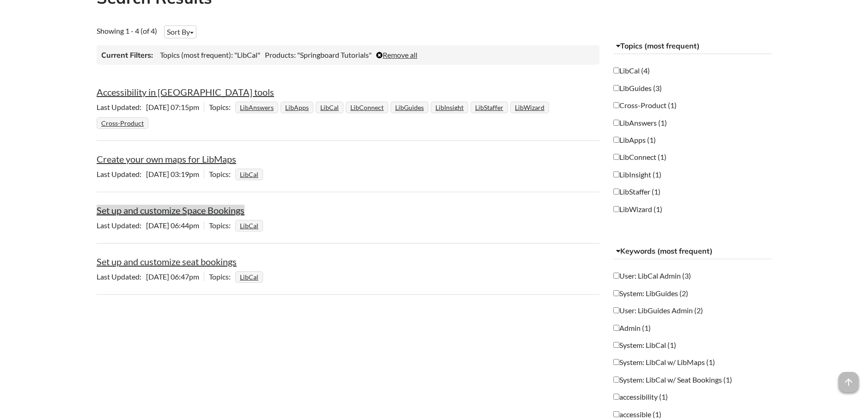  What do you see at coordinates (396, 54) in the screenshot?
I see `a: Remove all` at bounding box center [396, 54].